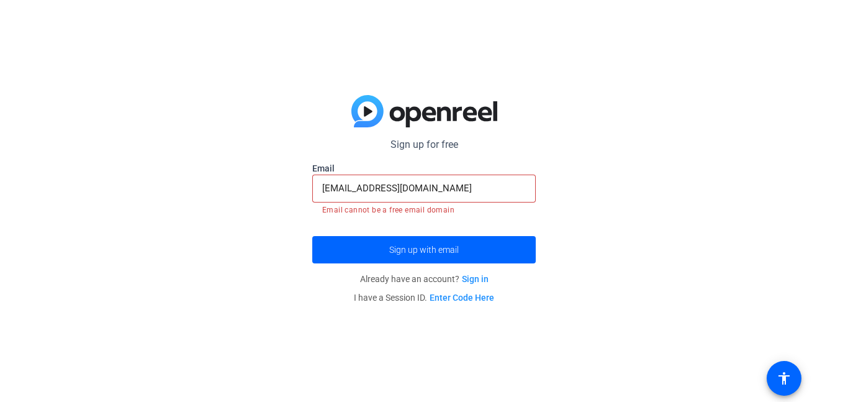 The image size is (848, 402). I want to click on a: Sign in, so click(475, 279).